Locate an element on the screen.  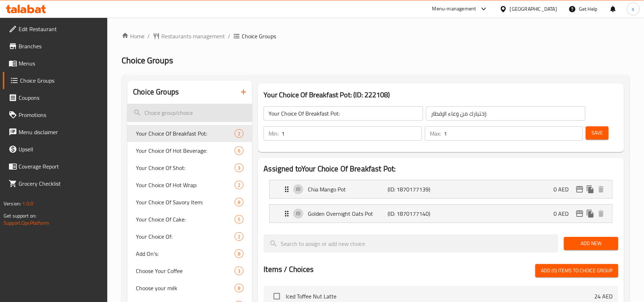
a: Coupons is located at coordinates (55, 97).